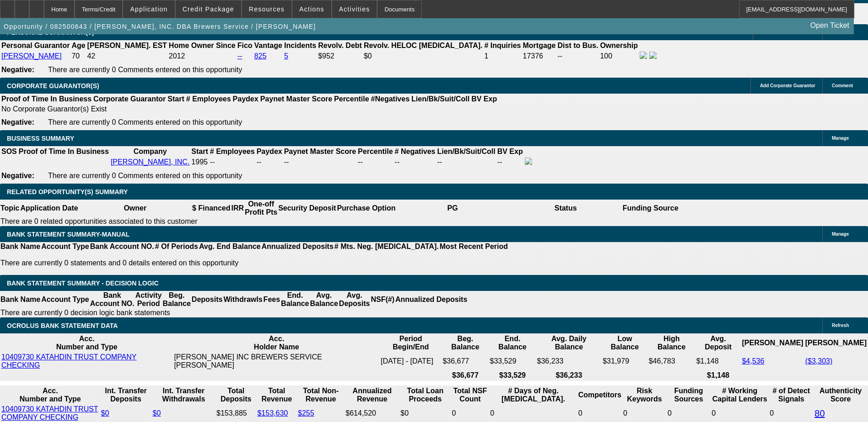  I want to click on span: RELATED OPPORTUNITY(S) SUMMARY, so click(67, 192).